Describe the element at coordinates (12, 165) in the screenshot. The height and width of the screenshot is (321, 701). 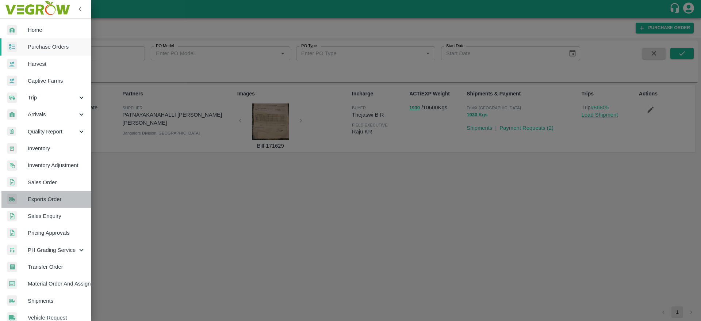
I see `img: inventory` at that location.